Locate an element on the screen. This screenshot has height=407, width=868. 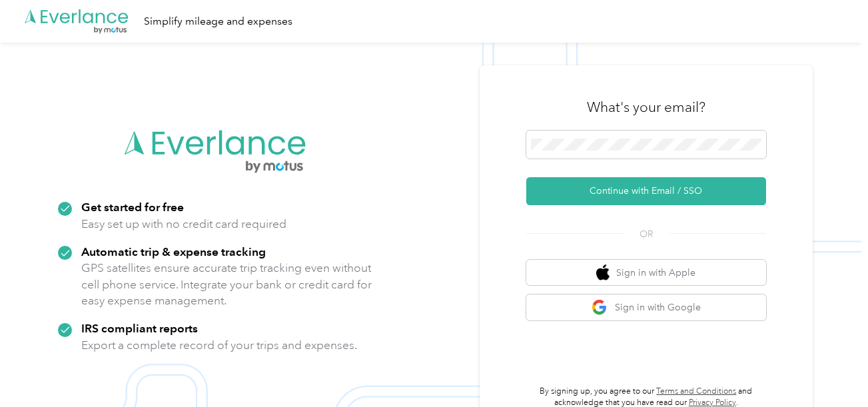
span: OR is located at coordinates (647, 234).